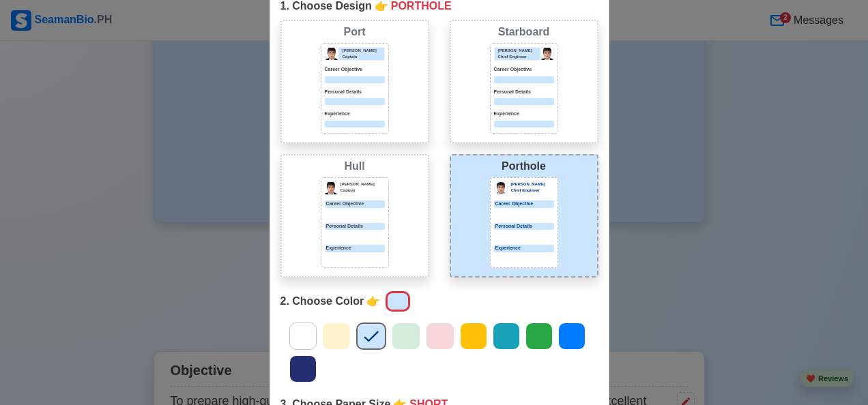 This screenshot has width=868, height=405. I want to click on div: Hull, so click(355, 166).